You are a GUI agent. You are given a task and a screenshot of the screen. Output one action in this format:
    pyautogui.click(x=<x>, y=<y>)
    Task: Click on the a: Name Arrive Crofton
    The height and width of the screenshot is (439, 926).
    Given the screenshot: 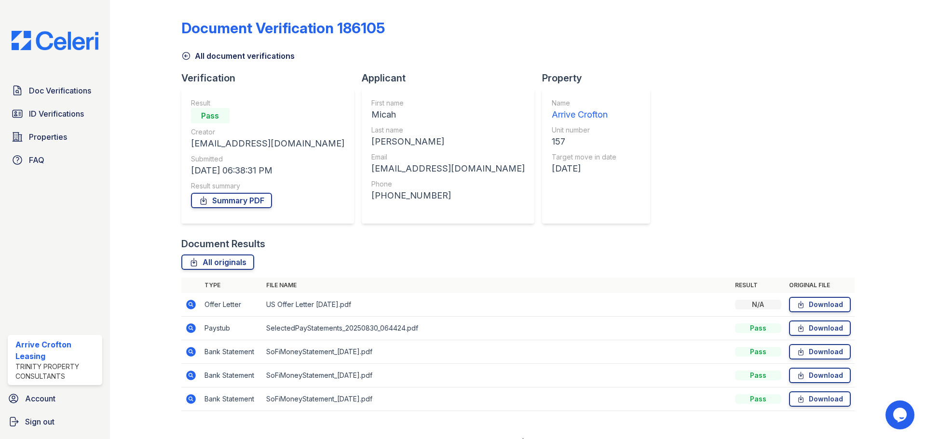 What is the action you would take?
    pyautogui.click(x=584, y=110)
    